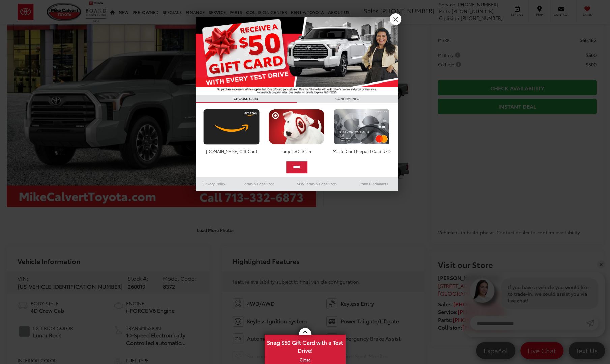  Describe the element at coordinates (231, 127) in the screenshot. I see `img: amazoncard.png` at that location.